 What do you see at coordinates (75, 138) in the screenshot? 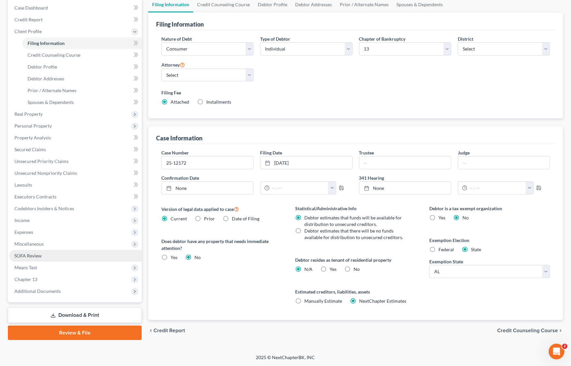
I see `a: Property Analysis` at bounding box center [75, 138].